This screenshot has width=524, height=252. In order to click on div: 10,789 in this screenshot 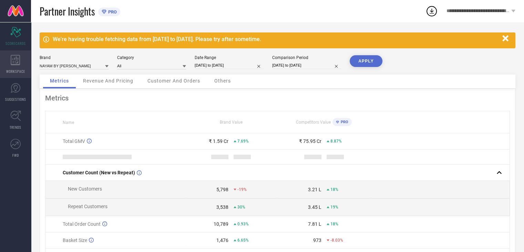, I will do `click(221, 224)`.